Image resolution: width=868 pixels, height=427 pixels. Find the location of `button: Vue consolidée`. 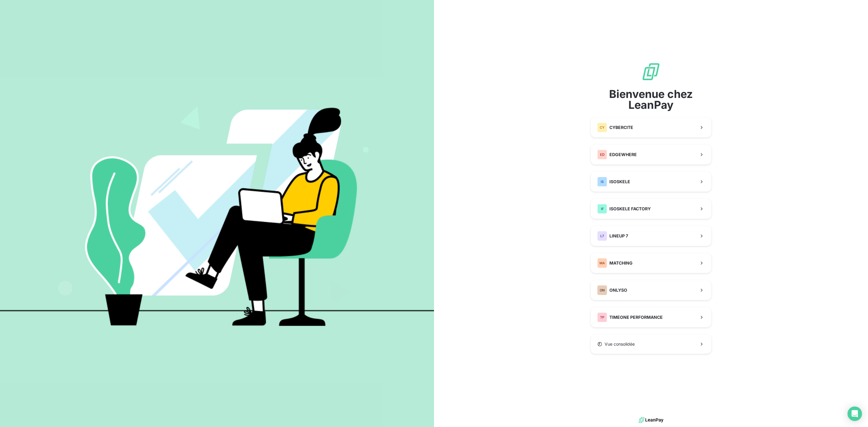

button: Vue consolidée is located at coordinates (651, 344).